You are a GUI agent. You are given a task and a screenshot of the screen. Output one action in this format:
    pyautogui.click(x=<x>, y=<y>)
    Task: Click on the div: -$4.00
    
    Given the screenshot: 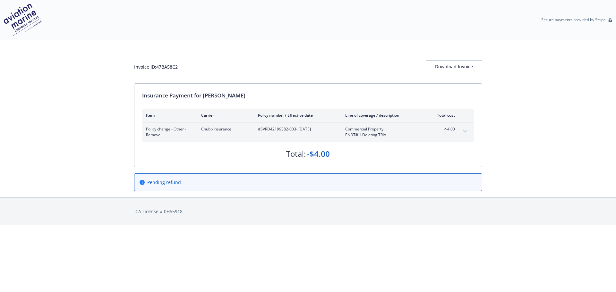 What is the action you would take?
    pyautogui.click(x=318, y=154)
    